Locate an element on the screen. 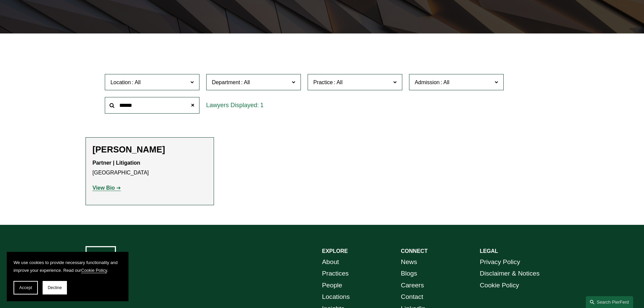 Image resolution: width=644 pixels, height=308 pixels. a: People is located at coordinates (332, 285).